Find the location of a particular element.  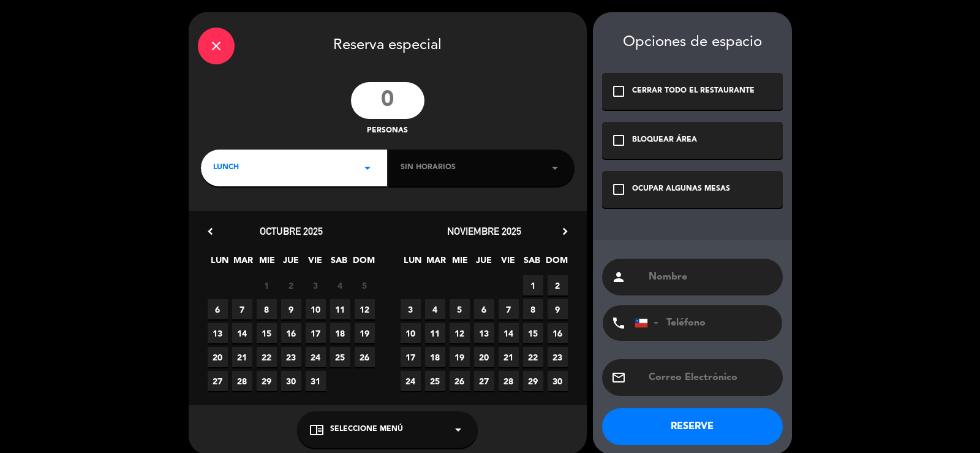

span: 3 is located at coordinates (411, 309).